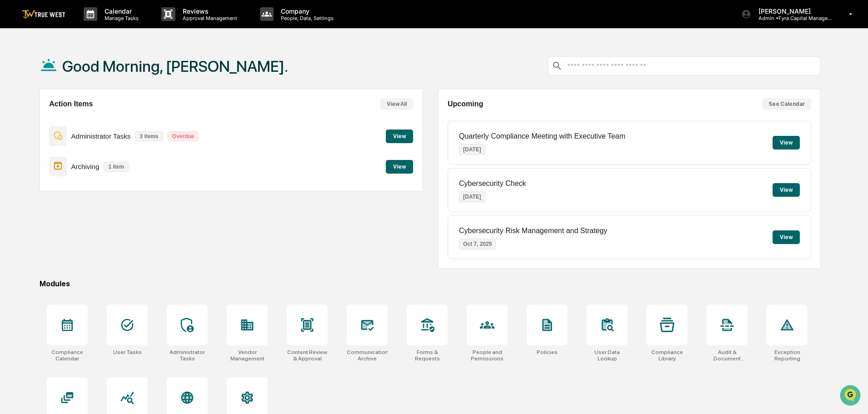 The height and width of the screenshot is (414, 868). I want to click on div: Administrator Tasks, so click(187, 355).